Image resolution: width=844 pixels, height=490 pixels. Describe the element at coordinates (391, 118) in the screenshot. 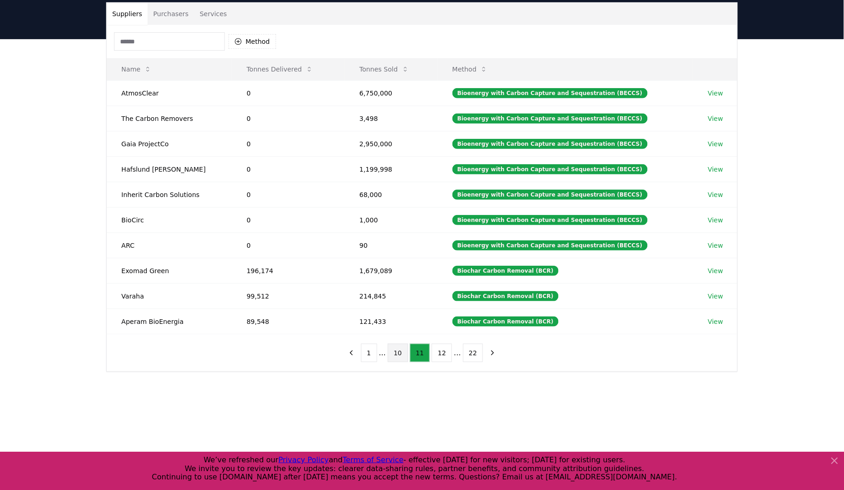

I see `td: 3,498` at that location.